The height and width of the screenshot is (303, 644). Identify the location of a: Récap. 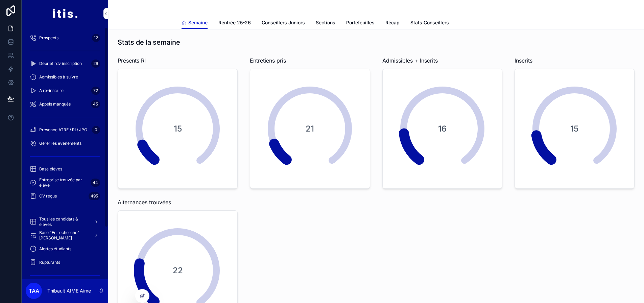
(392, 23).